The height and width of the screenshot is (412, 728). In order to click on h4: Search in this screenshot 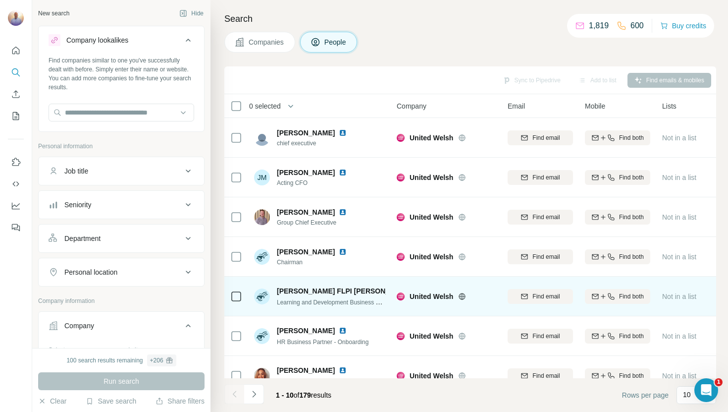, I will do `click(470, 19)`.